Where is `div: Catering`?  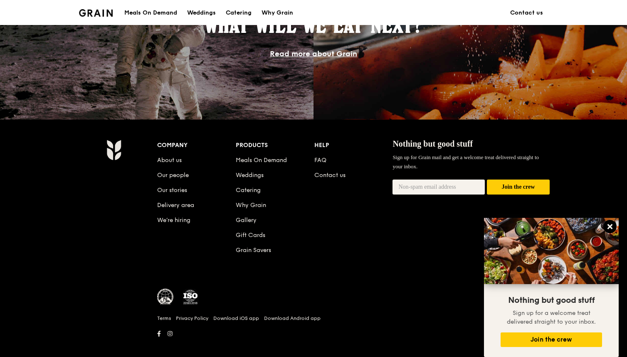 div: Catering is located at coordinates (239, 13).